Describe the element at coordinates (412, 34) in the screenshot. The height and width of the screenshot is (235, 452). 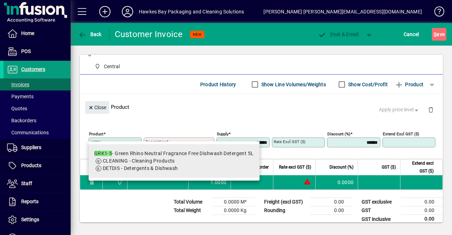
I see `span: Cancel` at that location.